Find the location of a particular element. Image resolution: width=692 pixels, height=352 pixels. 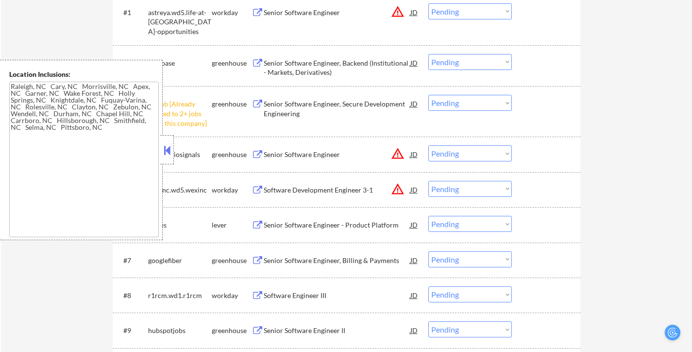

div: voltus is located at coordinates (180, 225).